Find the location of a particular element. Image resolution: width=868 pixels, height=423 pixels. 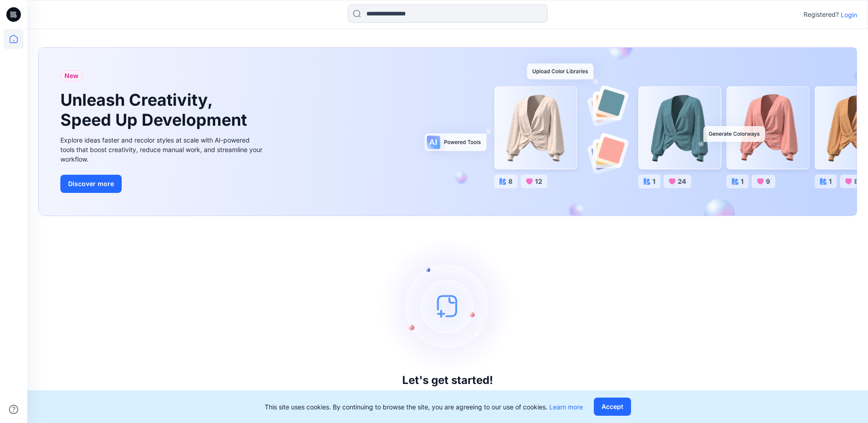

p: Login is located at coordinates (849, 15).